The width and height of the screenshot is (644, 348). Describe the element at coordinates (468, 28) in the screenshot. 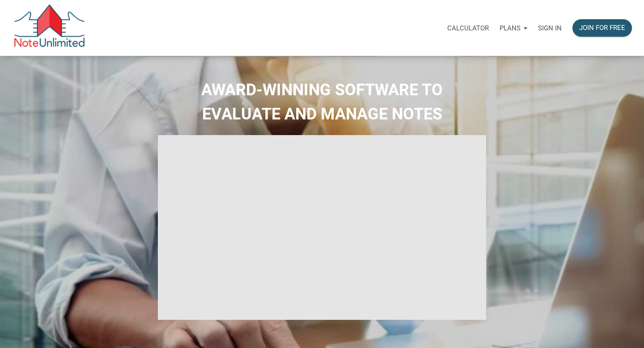

I see `p: Calculator` at that location.